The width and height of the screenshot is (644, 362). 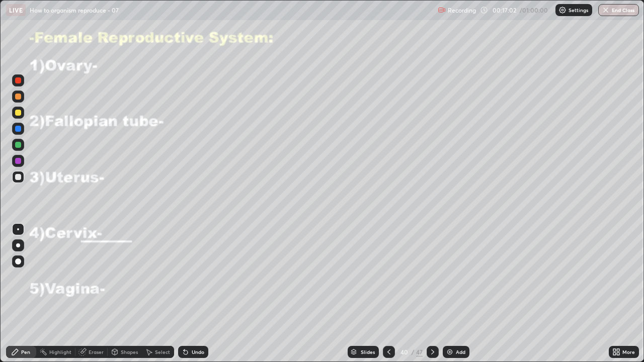 I want to click on p: Recording, so click(x=462, y=10).